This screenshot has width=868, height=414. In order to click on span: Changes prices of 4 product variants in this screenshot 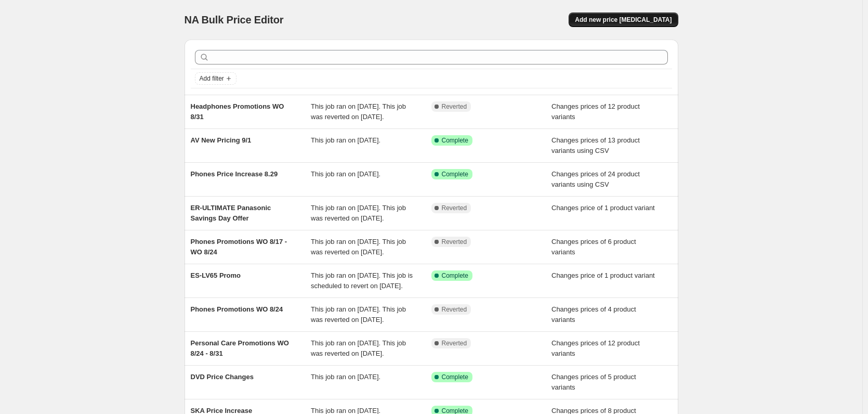, I will do `click(593, 314)`.